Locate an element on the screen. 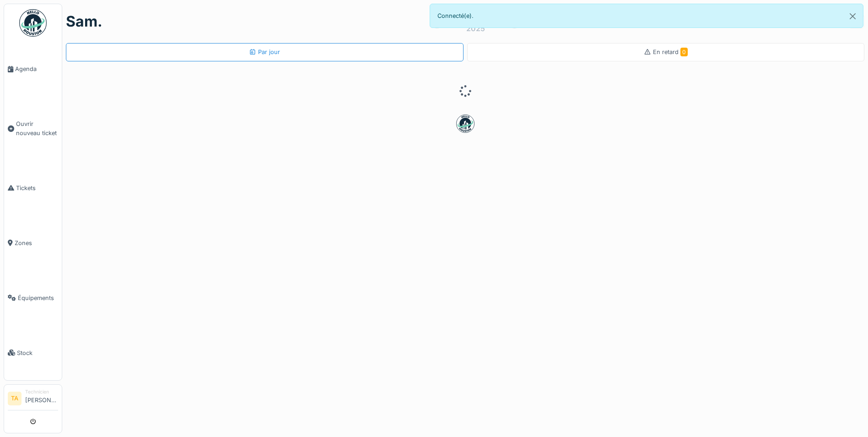 Image resolution: width=868 pixels, height=437 pixels. span: Zones is located at coordinates (36, 243).